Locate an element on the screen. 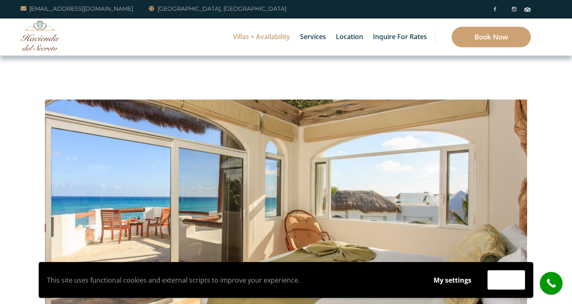  a: Location is located at coordinates (349, 37).